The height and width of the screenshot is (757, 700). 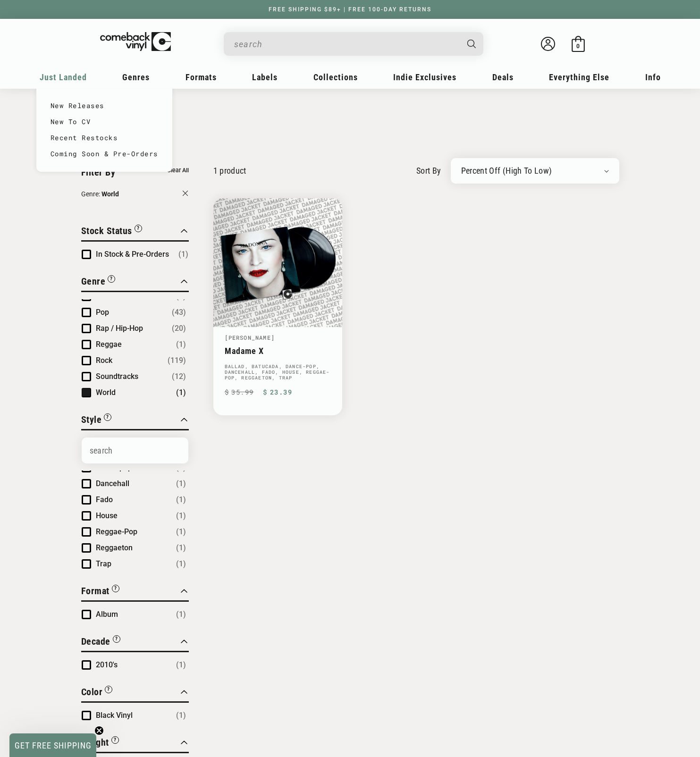 I want to click on span: Just Landed, so click(x=63, y=77).